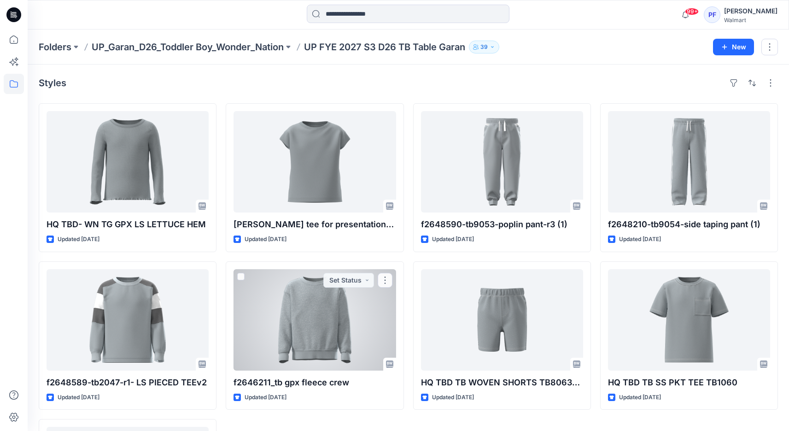  What do you see at coordinates (689, 320) in the screenshot?
I see `a: HQ TBD TB SS PKT TEE TB1060` at bounding box center [689, 320].